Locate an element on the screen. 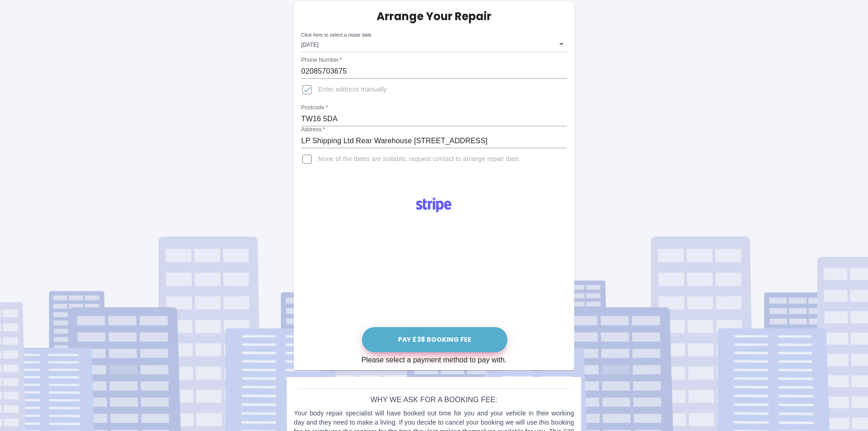 The height and width of the screenshot is (431, 868). img: Logo is located at coordinates (434, 205).